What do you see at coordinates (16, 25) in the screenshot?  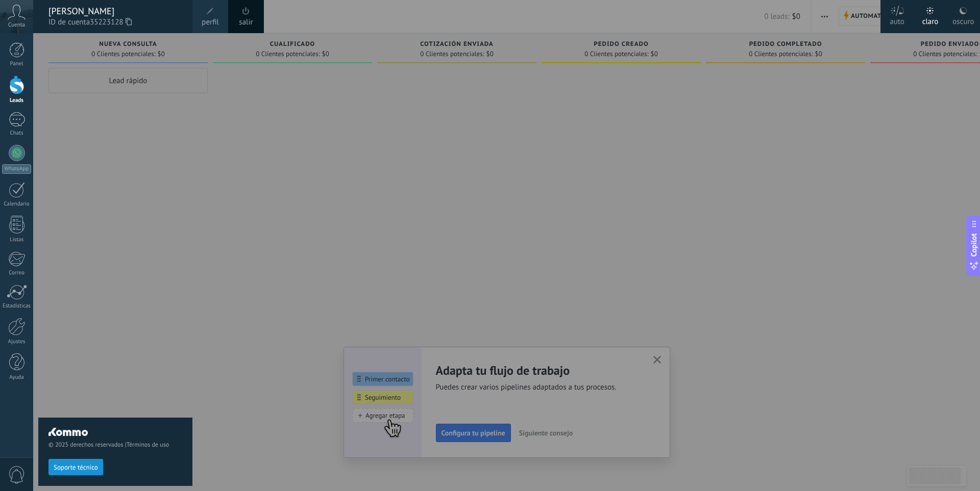 I see `span: Cuenta` at bounding box center [16, 25].